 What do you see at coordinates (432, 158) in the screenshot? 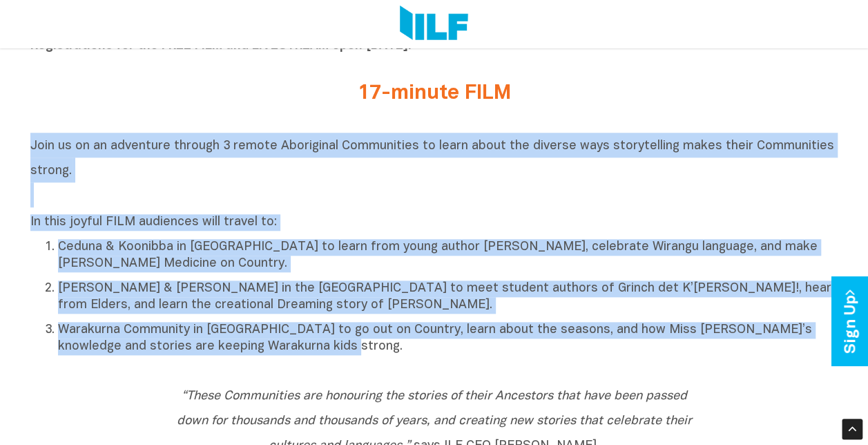
I see `span: Join us on an adventure through 3 remote Aboriginal Communities to learn about the diverse ways s...` at bounding box center [432, 158].